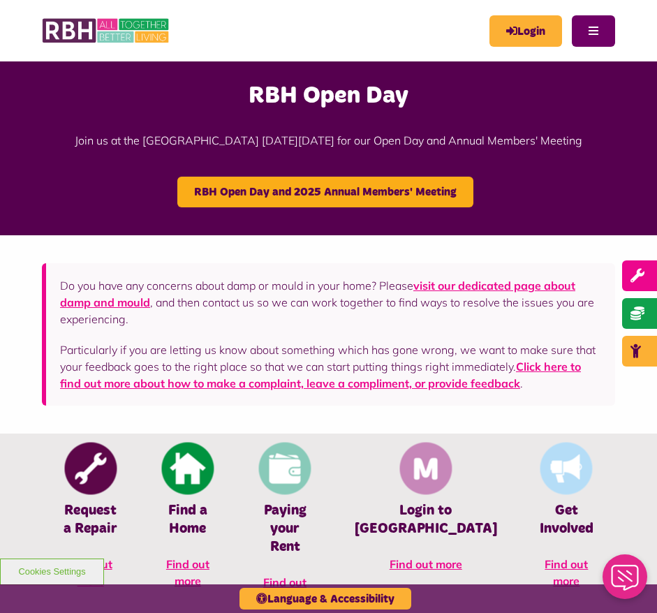 This screenshot has width=657, height=613. I want to click on a: RBH Open Day and 2025 Annual Members' Meeting, so click(325, 192).